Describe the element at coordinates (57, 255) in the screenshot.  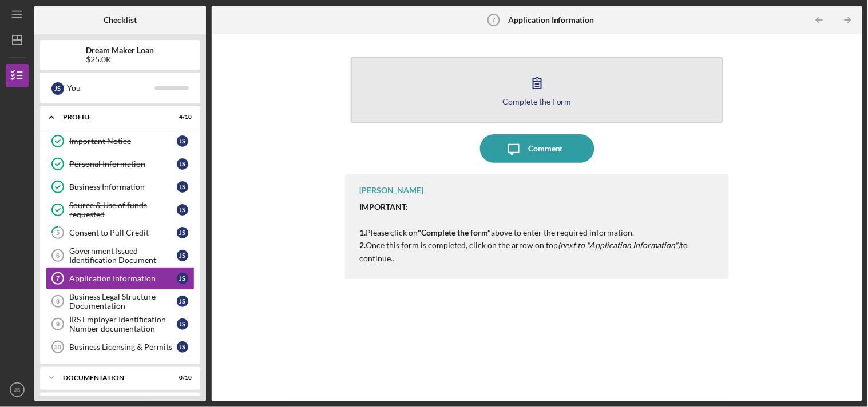
I see `tspan: 6` at that location.